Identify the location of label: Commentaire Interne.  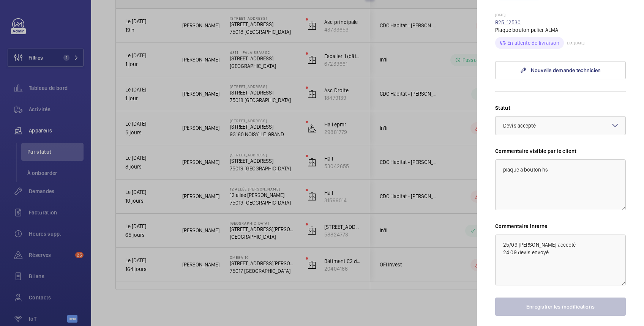
(561, 226).